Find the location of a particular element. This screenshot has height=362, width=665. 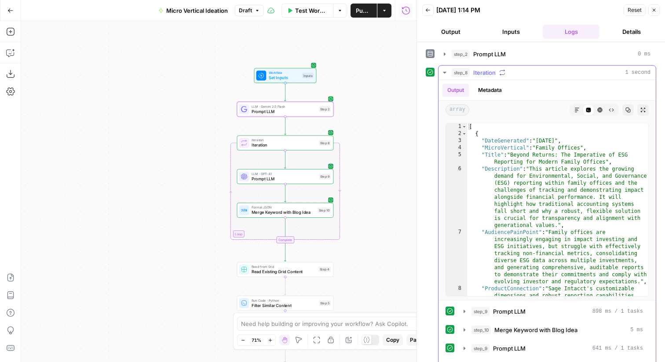

button: Publish is located at coordinates (364, 11).